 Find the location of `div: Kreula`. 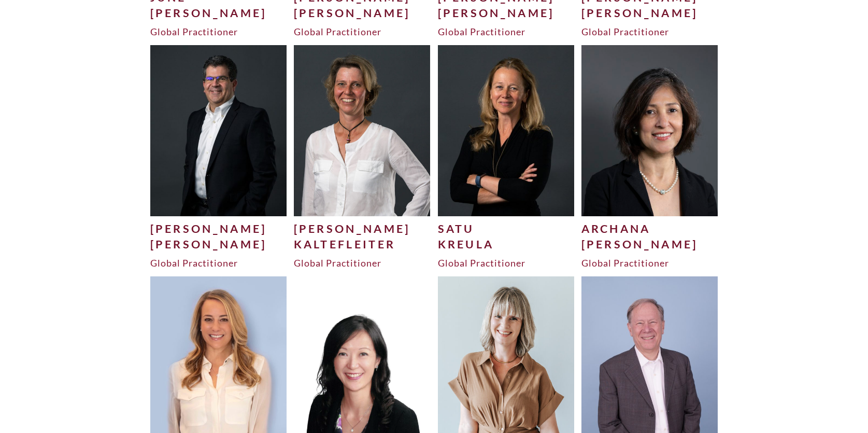

div: Kreula is located at coordinates (506, 244).